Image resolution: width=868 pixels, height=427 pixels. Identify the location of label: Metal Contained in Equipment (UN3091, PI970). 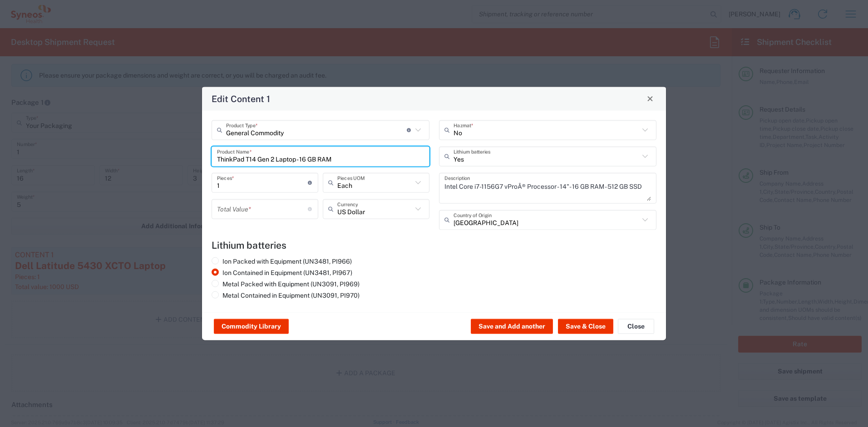
(286, 295).